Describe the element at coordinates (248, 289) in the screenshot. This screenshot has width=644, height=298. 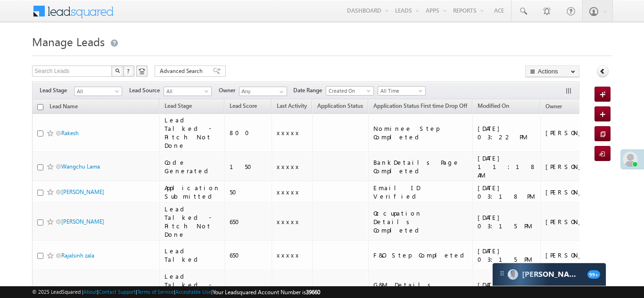
I see `div: 600` at that location.